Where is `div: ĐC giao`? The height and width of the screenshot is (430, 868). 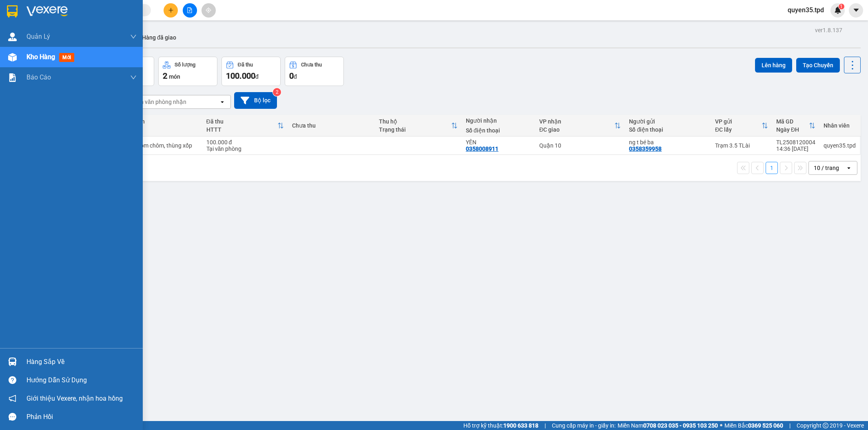 div: ĐC giao is located at coordinates (577, 130).